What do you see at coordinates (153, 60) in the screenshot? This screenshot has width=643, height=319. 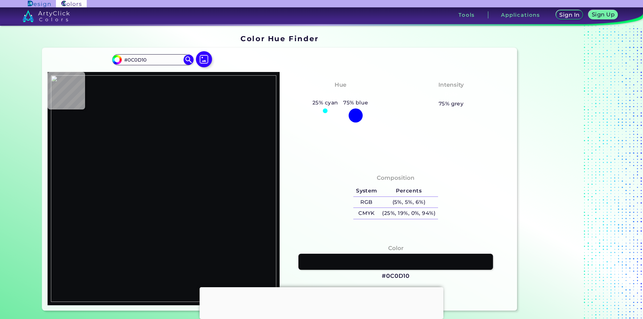 I see `input: type color..` at bounding box center [153, 60].